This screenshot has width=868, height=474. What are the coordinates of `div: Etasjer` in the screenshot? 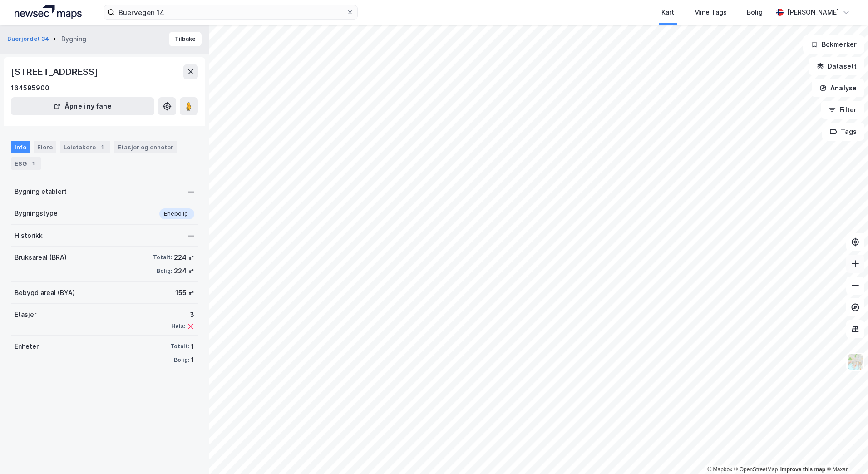 It's located at (26, 315).